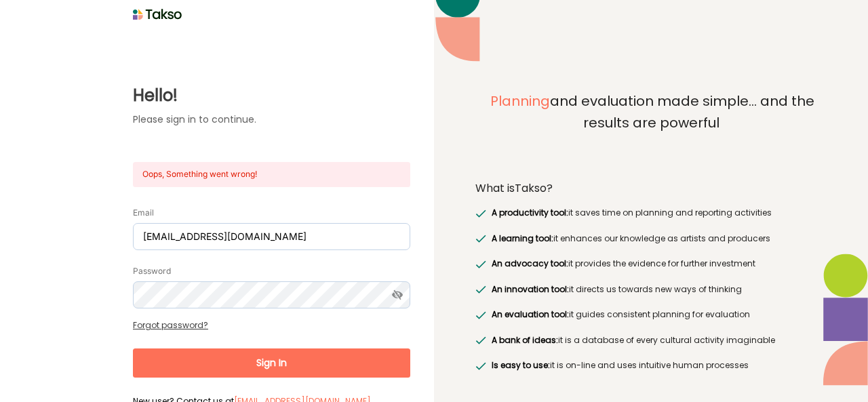 This screenshot has height=402, width=868. Describe the element at coordinates (614, 289) in the screenshot. I see `label: it directs us towards new ways of thinking` at that location.